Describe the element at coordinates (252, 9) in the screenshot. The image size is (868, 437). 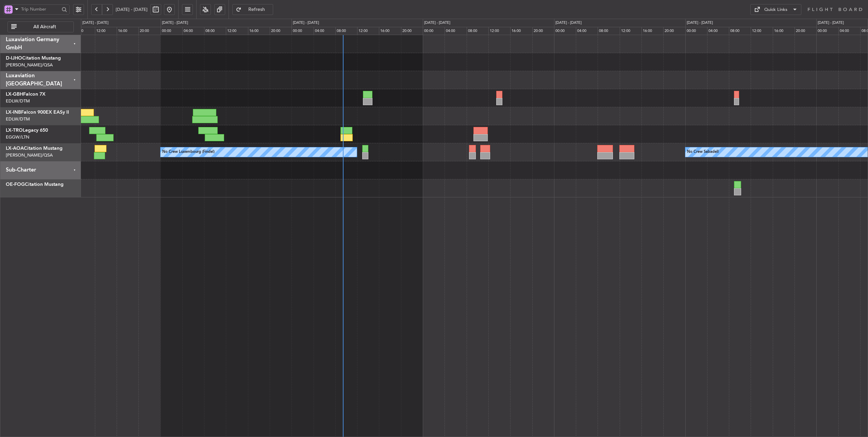
I see `button: Refresh` at that location.